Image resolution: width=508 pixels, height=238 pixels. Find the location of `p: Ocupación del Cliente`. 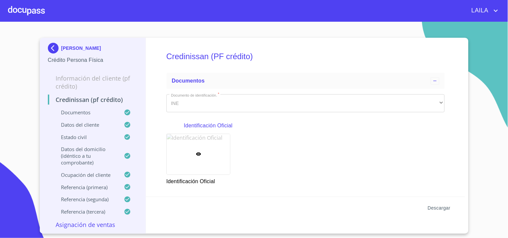

p: Ocupación del Cliente is located at coordinates (86, 175).